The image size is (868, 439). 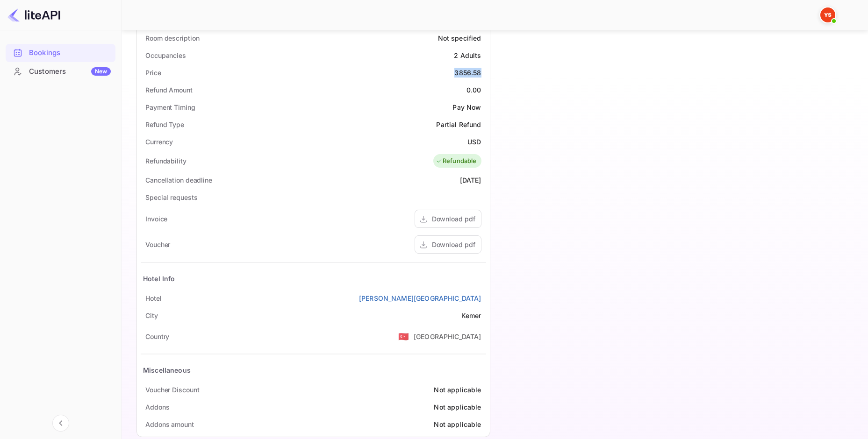 I want to click on div: Refund Type, so click(x=165, y=124).